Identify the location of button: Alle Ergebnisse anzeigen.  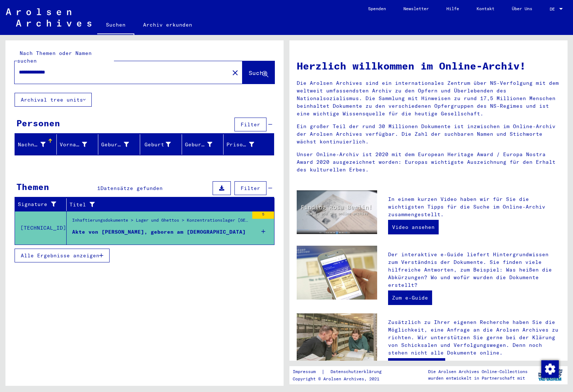
(62, 255).